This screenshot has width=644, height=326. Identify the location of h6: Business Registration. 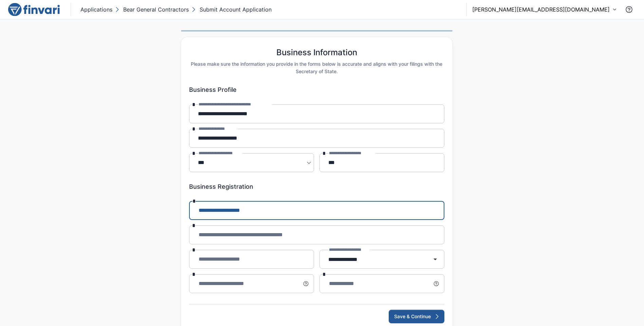
(317, 187).